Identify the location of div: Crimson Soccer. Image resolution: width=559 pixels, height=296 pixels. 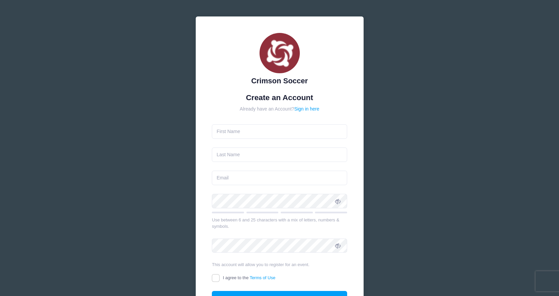
(279, 81).